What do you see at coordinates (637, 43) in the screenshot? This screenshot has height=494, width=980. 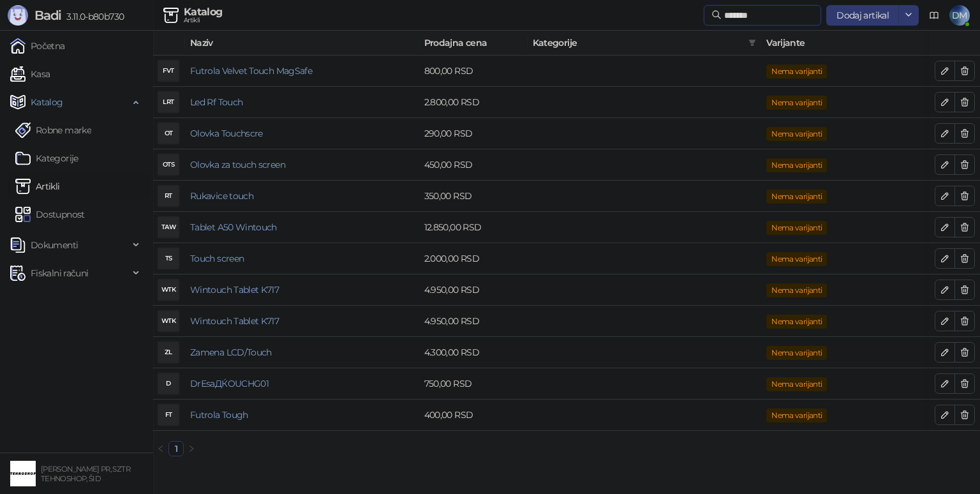 I see `span: Kategorije` at bounding box center [637, 43].